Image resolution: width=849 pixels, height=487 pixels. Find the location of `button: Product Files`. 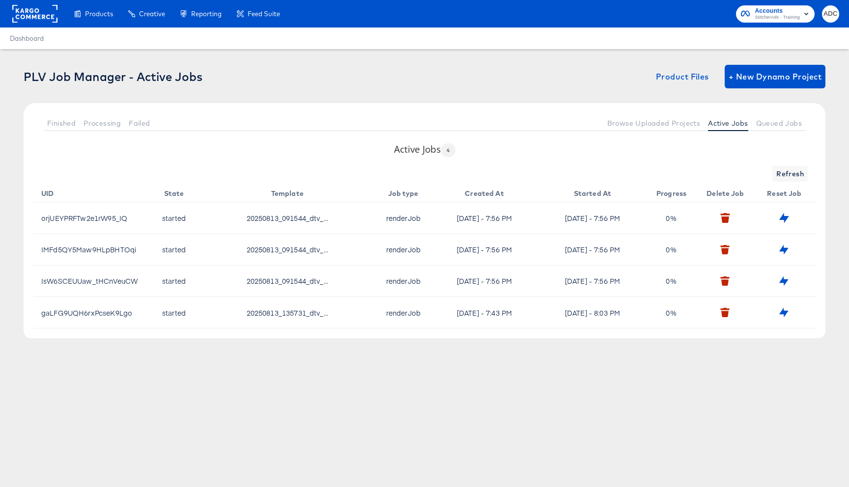

button: Product Files is located at coordinates (682, 77).